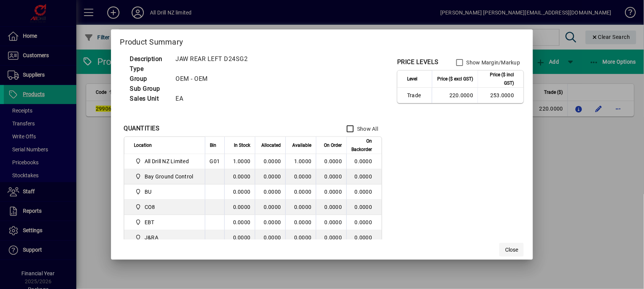 This screenshot has width=644, height=289. I want to click on h2: Product Summary, so click(322, 41).